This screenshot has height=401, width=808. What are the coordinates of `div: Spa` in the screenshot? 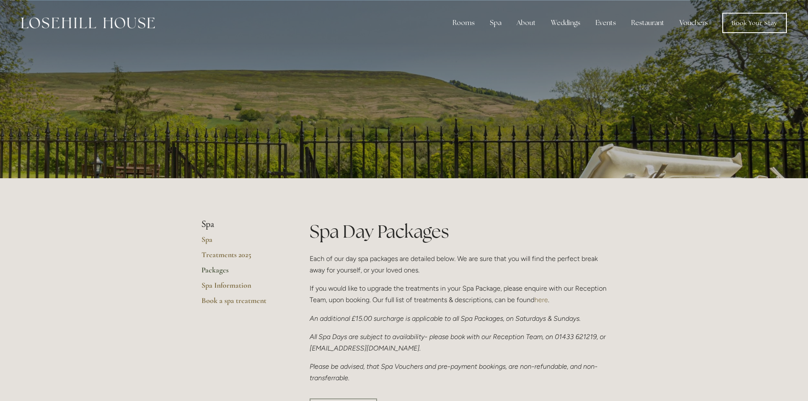 It's located at (495, 23).